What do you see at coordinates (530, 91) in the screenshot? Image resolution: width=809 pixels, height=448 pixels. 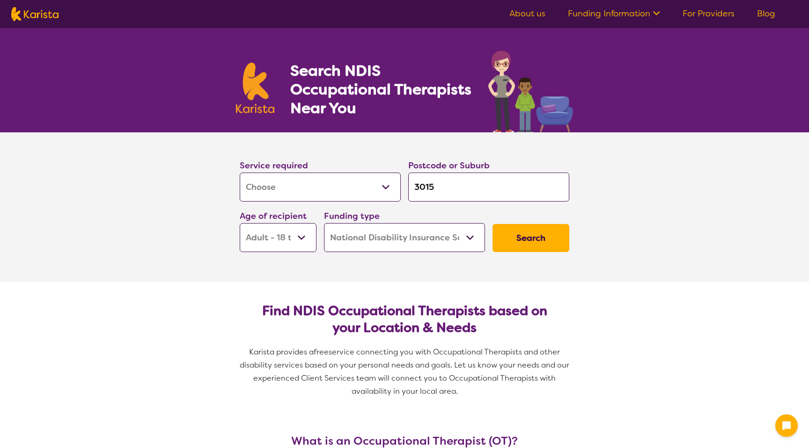 I see `img: occupational-therapy` at bounding box center [530, 91].